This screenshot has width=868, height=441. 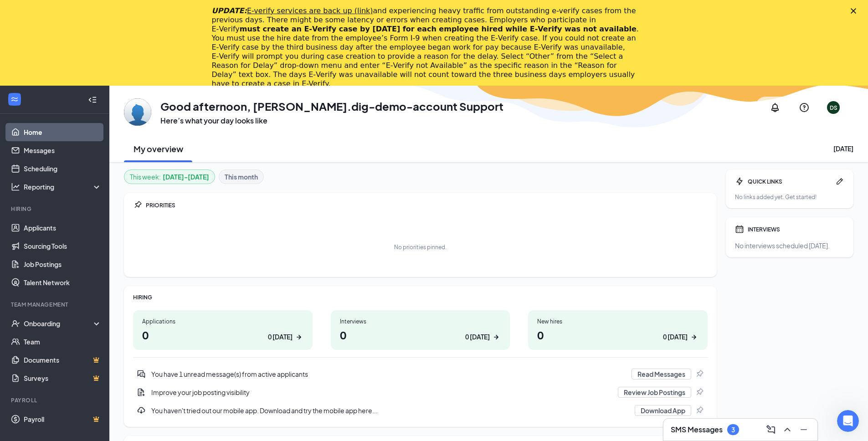 I want to click on button: ComposeMessage, so click(x=770, y=430).